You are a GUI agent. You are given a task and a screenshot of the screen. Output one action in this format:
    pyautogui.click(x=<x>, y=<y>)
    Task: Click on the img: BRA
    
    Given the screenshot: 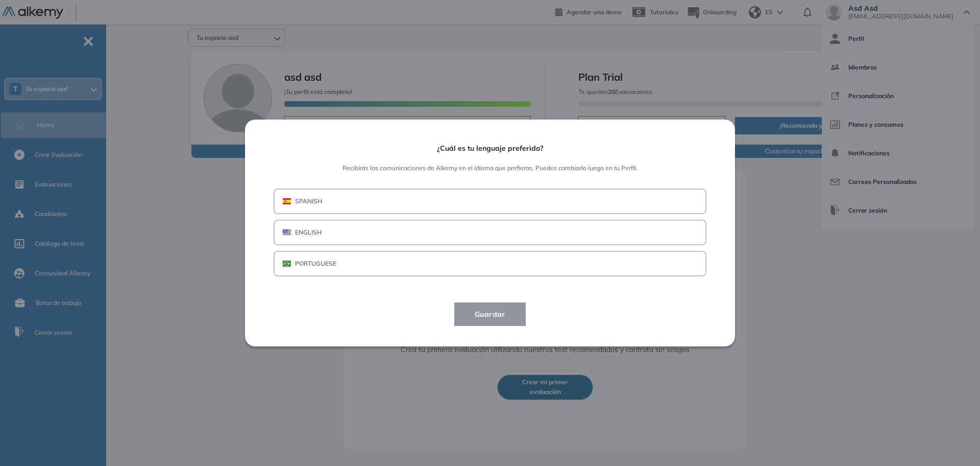 What is the action you would take?
    pyautogui.click(x=287, y=263)
    